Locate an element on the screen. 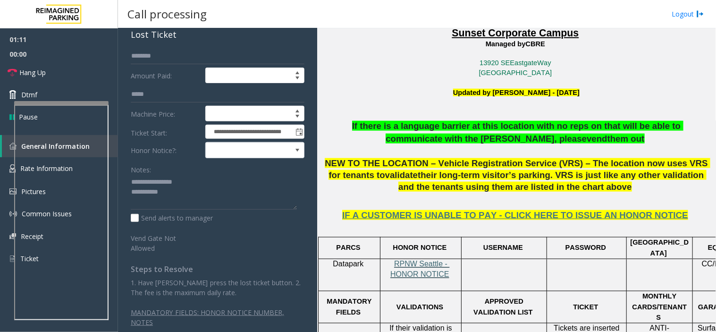  a: Eastgate is located at coordinates (524, 63).